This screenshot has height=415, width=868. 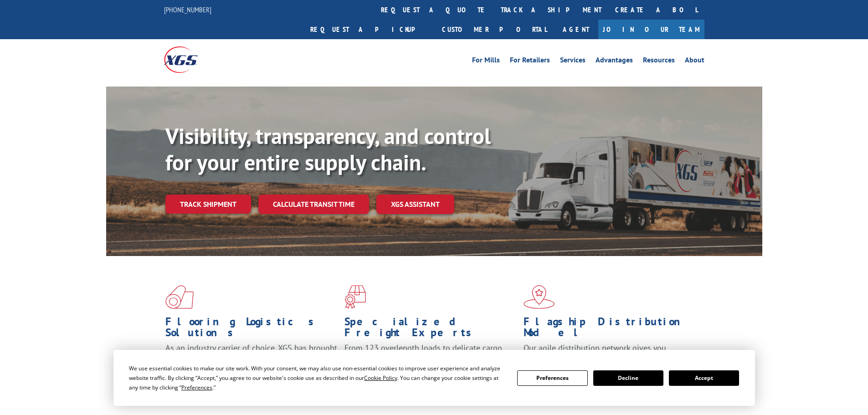 What do you see at coordinates (610, 329) in the screenshot?
I see `h1: Flagship Distribution Model` at bounding box center [610, 329].